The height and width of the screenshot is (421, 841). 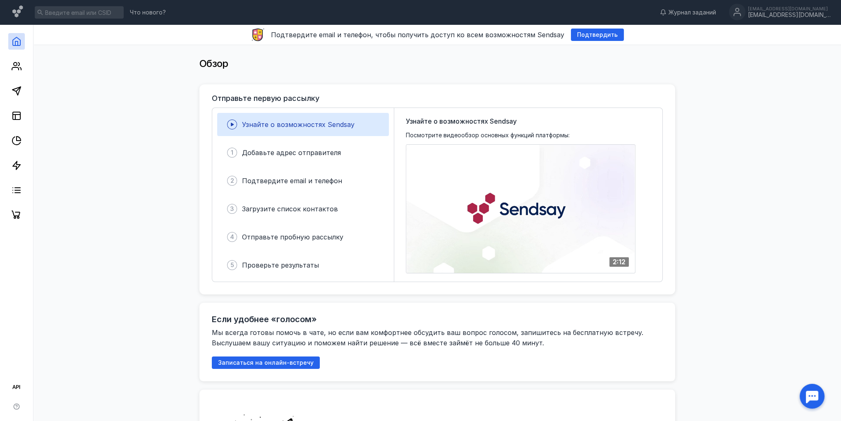 What do you see at coordinates (148, 12) in the screenshot?
I see `a: Что нового?` at bounding box center [148, 12].